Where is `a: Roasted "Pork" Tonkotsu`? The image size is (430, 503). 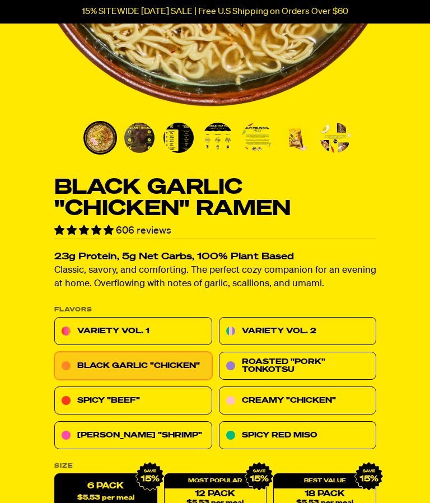
a: Roasted "Pork" Tonkotsu is located at coordinates (297, 366).